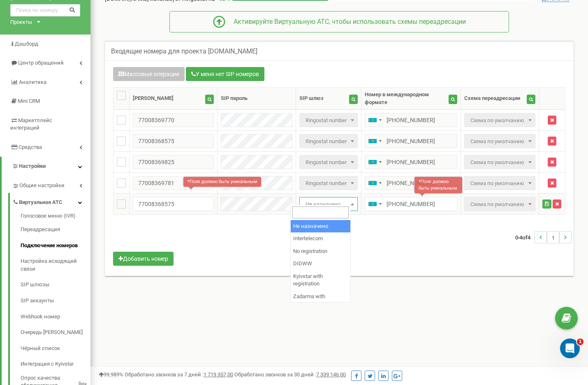 This screenshot has height=385, width=588. What do you see at coordinates (290, 374) in the screenshot?
I see `span: Обработано звонков за 30 дней :` at bounding box center [290, 374].